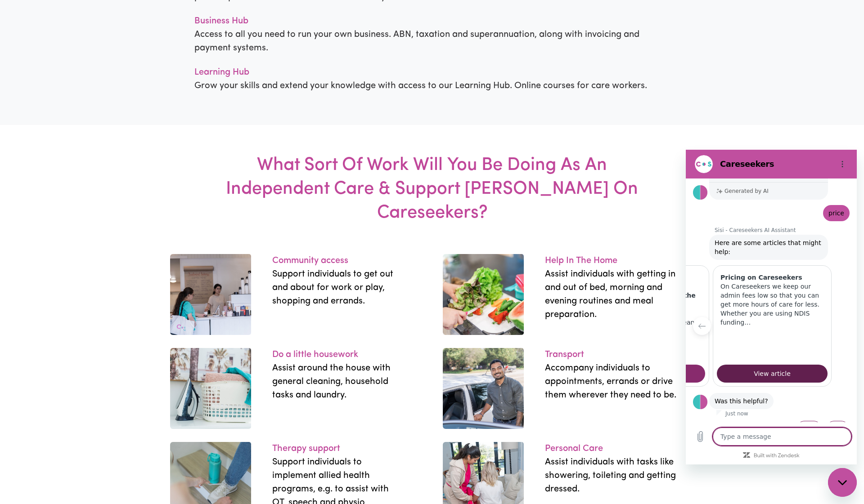 The height and width of the screenshot is (504, 864). What do you see at coordinates (611, 261) in the screenshot?
I see `p: Help In The Home` at bounding box center [611, 261].